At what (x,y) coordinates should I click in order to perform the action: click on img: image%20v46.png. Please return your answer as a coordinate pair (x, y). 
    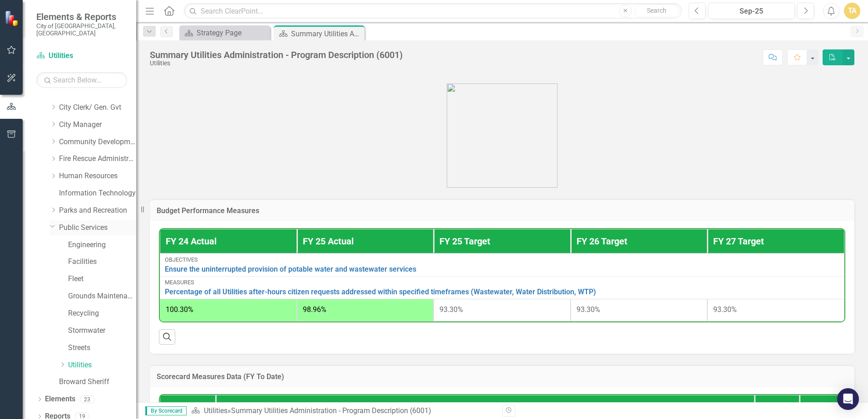
    Looking at the image, I should click on (502, 136).